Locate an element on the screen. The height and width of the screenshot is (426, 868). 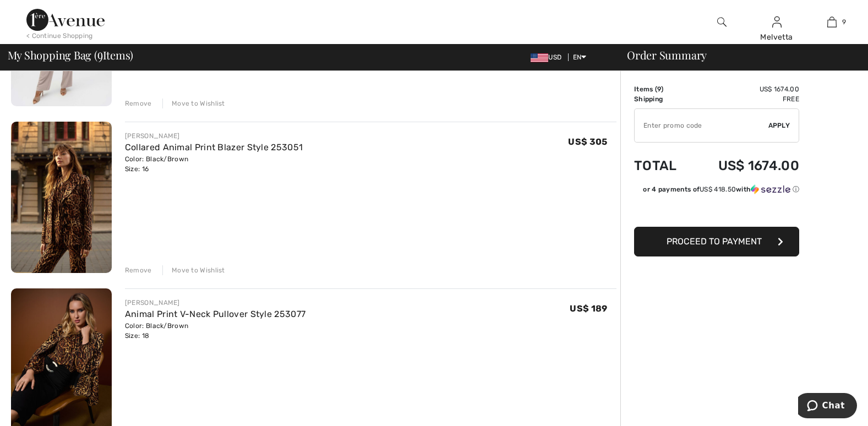
td: Total is located at coordinates (662, 166).